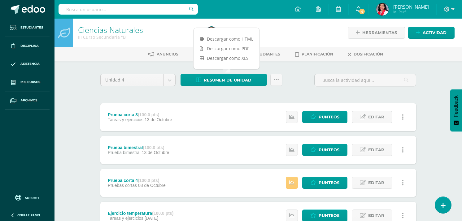 The height and width of the screenshot is (221, 462). Describe the element at coordinates (410, 12) in the screenshot. I see `span: Mi Perfil` at that location.